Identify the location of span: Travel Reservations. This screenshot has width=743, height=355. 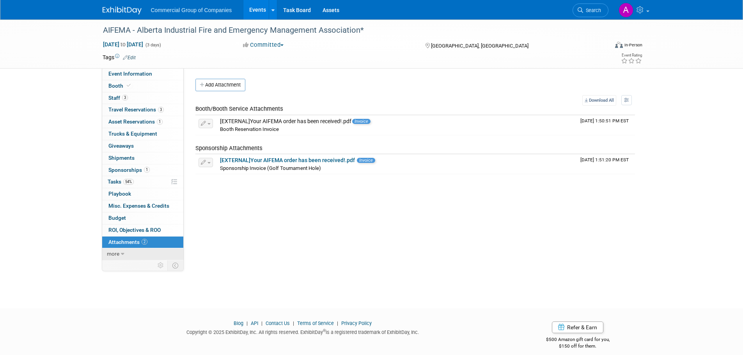
(136, 110).